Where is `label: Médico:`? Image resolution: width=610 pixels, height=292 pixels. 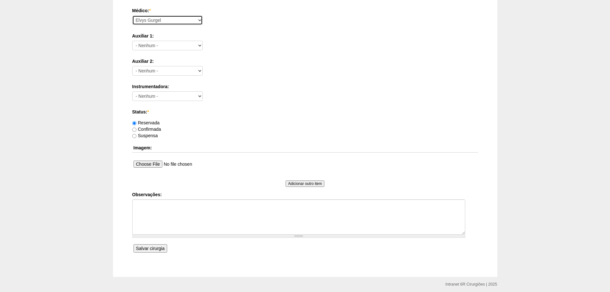
label: Médico: is located at coordinates (305, 11).